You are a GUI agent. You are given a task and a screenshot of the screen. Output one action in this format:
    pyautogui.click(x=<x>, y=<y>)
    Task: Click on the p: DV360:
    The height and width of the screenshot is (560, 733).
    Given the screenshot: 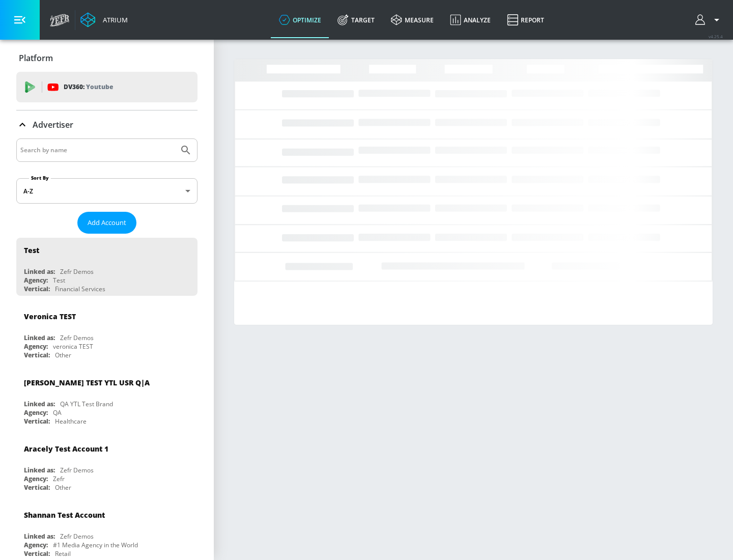 What is the action you would take?
    pyautogui.click(x=88, y=87)
    